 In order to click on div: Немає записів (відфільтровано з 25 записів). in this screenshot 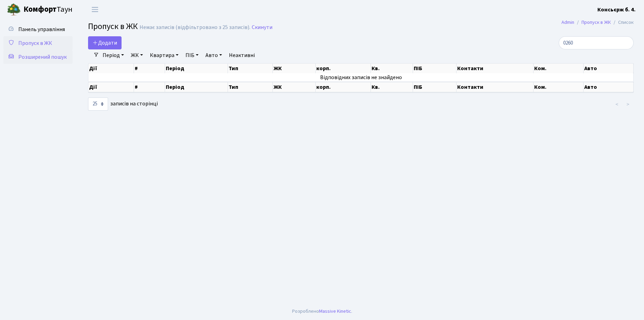, I will do `click(195, 28)`.